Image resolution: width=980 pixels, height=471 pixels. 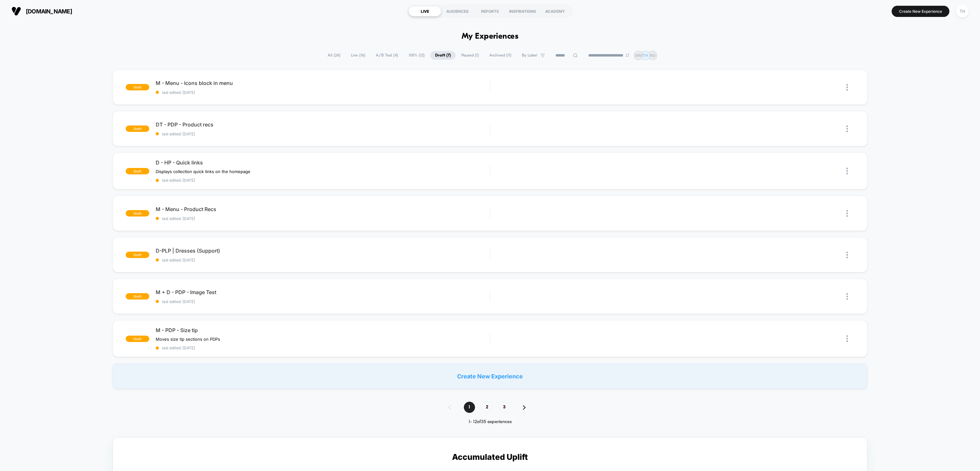 I want to click on div: Create New Experience, so click(x=490, y=376).